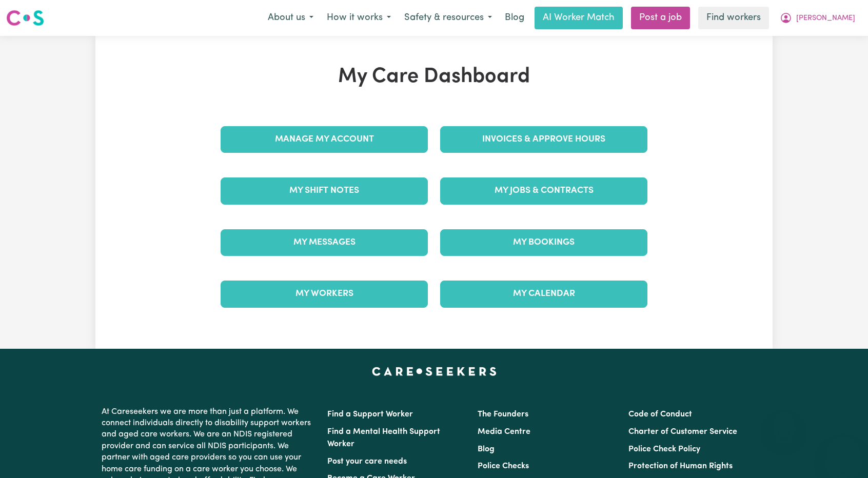 The image size is (868, 478). What do you see at coordinates (544, 140) in the screenshot?
I see `a: Invoices & Approve Hours` at bounding box center [544, 140].